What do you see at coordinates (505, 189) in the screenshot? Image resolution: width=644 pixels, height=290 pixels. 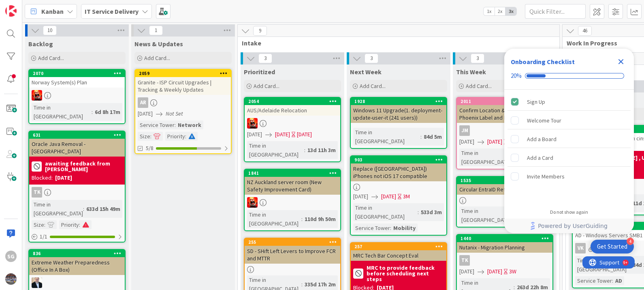 I see `div: Circular EntraID References` at bounding box center [505, 189].